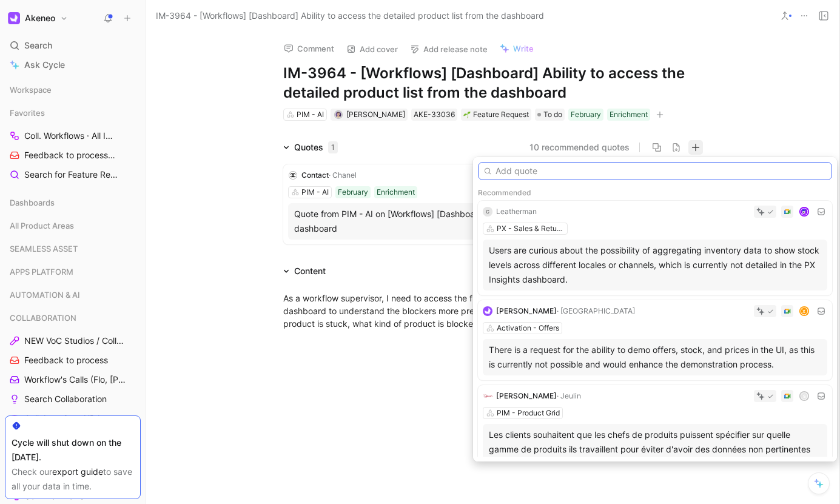 Image resolution: width=840 pixels, height=504 pixels. What do you see at coordinates (569, 396) in the screenshot?
I see `span: · Jeulin` at bounding box center [569, 396].